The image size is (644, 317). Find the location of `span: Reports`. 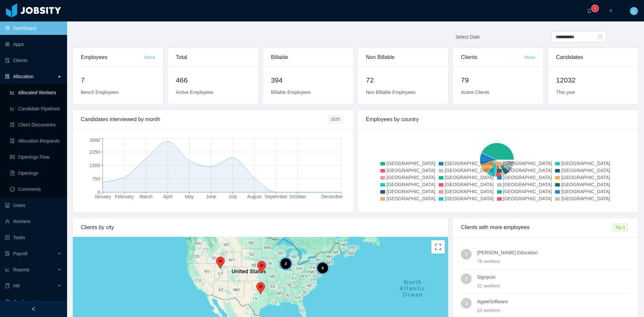

span: Reports is located at coordinates (21, 269).